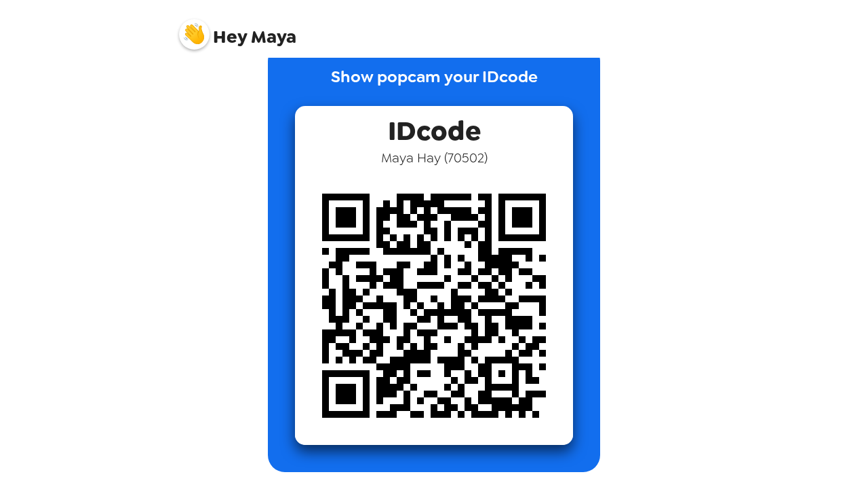  Describe the element at coordinates (434, 305) in the screenshot. I see `img: qr code` at that location.